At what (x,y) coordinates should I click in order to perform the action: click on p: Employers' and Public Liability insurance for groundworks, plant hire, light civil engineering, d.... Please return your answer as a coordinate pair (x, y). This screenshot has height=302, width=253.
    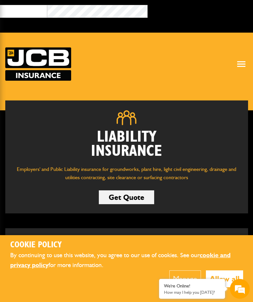
    Looking at the image, I should click on (126, 173).